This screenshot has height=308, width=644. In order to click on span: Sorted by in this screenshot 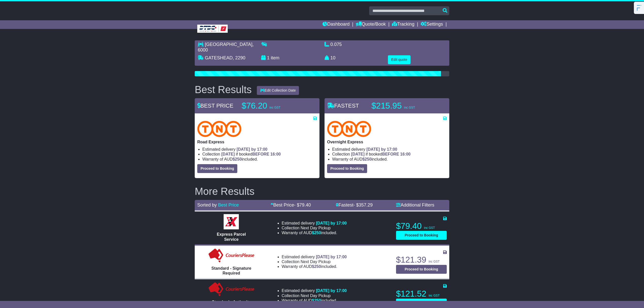, I will do `click(207, 205)`.